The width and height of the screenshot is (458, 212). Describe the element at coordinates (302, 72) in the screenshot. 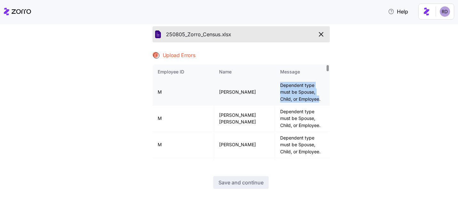

I see `div: Message` at that location.